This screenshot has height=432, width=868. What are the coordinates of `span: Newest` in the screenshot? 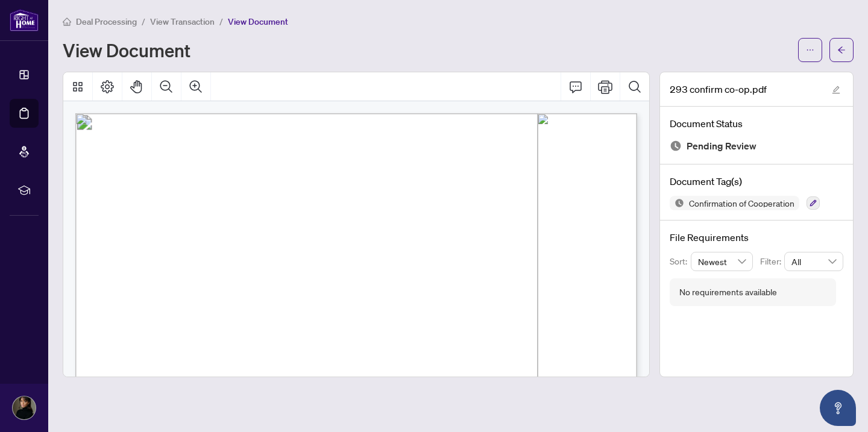 It's located at (722, 262).